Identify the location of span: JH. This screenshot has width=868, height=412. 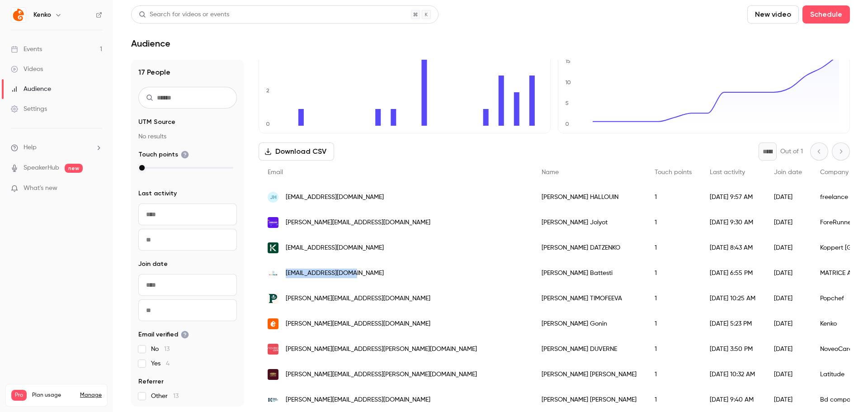
(273, 197).